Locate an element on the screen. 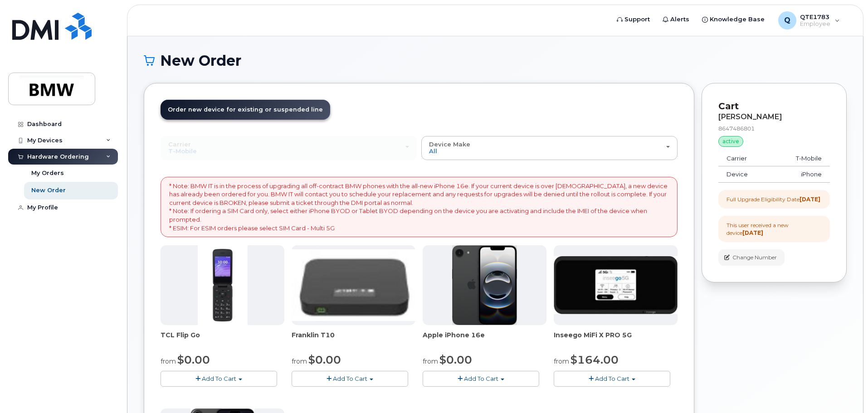 This screenshot has width=868, height=413. span: Franklin T10 is located at coordinates (353, 340).